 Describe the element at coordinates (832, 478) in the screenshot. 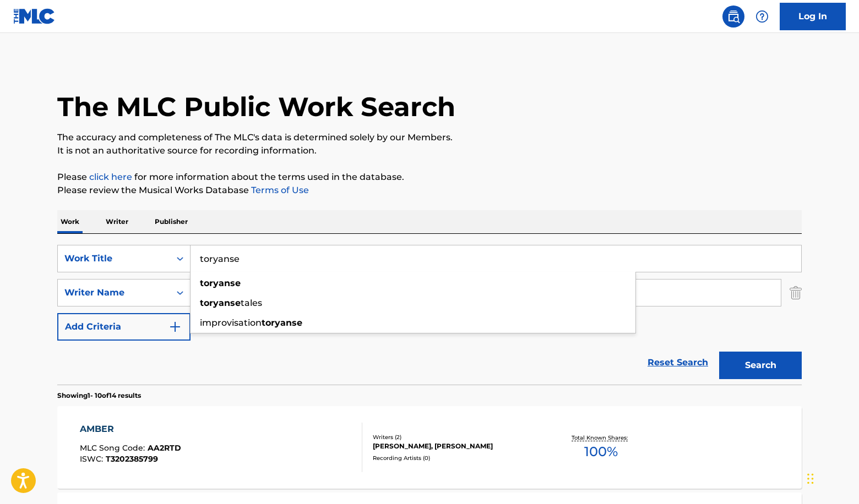

I see `div: Chat Widget` at that location.